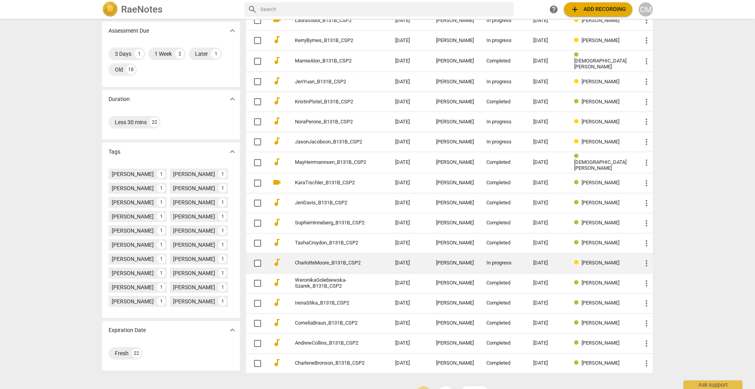 Image resolution: width=755 pixels, height=389 pixels. I want to click on input: Search, so click(385, 9).